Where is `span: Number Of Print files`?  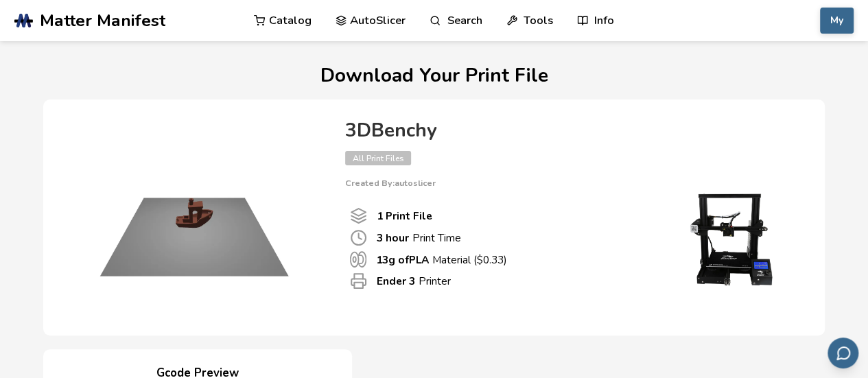
span: Number Of Print files is located at coordinates (358, 216).